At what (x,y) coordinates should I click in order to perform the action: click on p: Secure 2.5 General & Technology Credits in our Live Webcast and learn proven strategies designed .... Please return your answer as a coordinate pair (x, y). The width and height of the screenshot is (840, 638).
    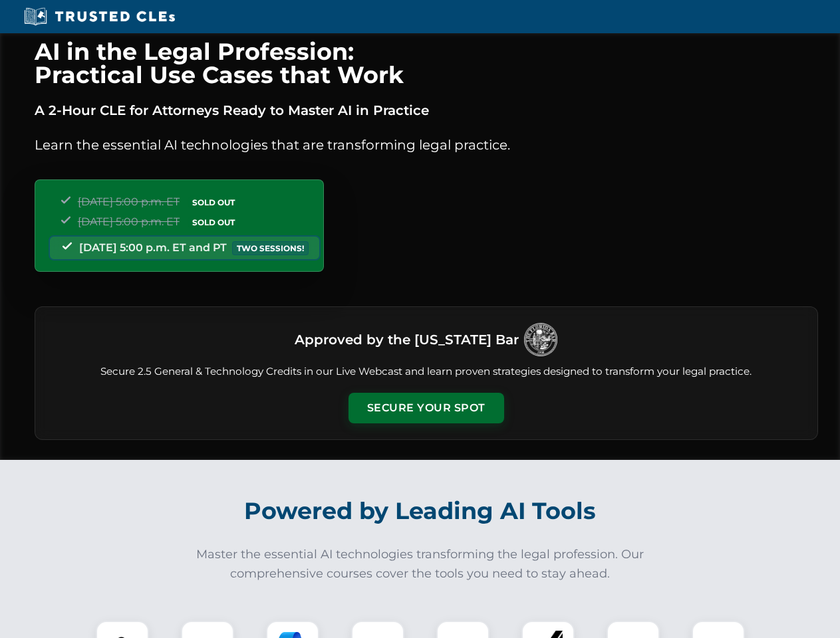
    Looking at the image, I should click on (426, 372).